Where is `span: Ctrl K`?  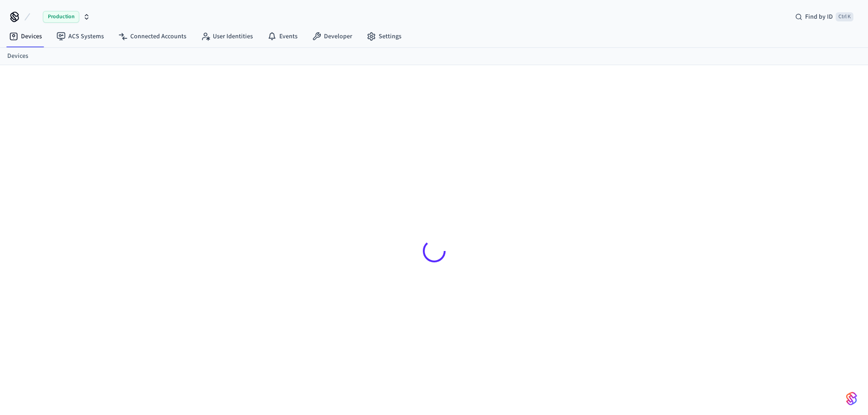
span: Ctrl K is located at coordinates (844, 17).